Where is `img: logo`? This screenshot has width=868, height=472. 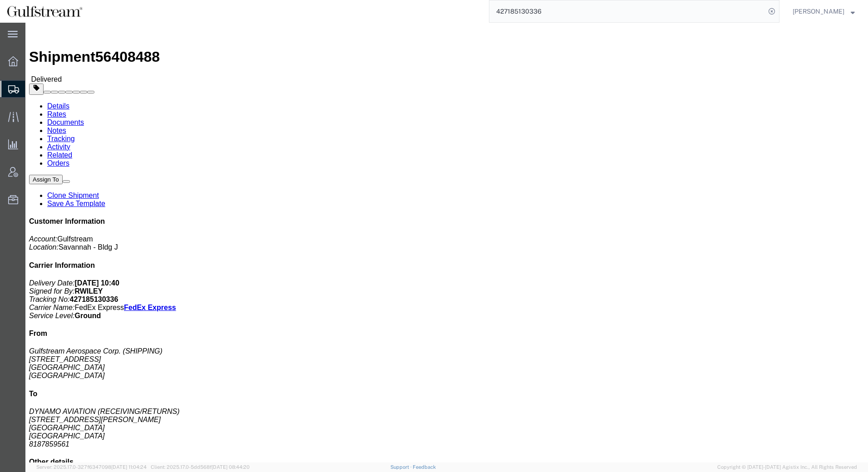 img: logo is located at coordinates (45, 11).